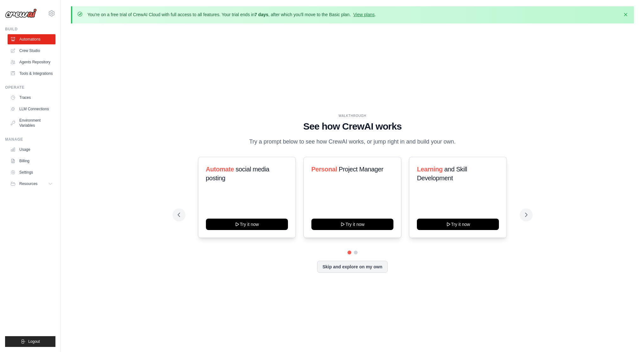  Describe the element at coordinates (360, 169) in the screenshot. I see `span: Project Manager` at that location.